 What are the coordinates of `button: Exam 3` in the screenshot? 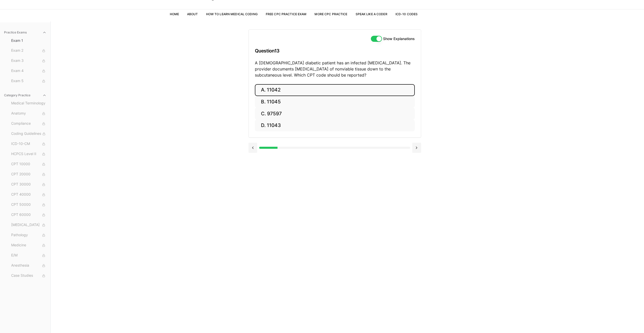 It's located at (28, 61).